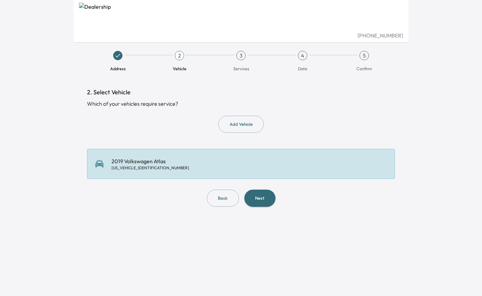 The image size is (482, 296). I want to click on div: Which of your vehicles require service?, so click(241, 104).